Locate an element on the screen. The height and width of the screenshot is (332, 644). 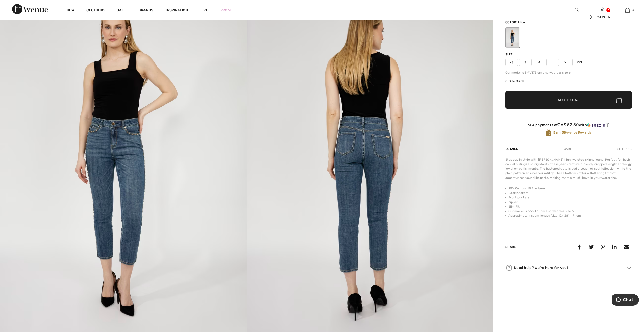
span: 3 is located at coordinates (633, 10).